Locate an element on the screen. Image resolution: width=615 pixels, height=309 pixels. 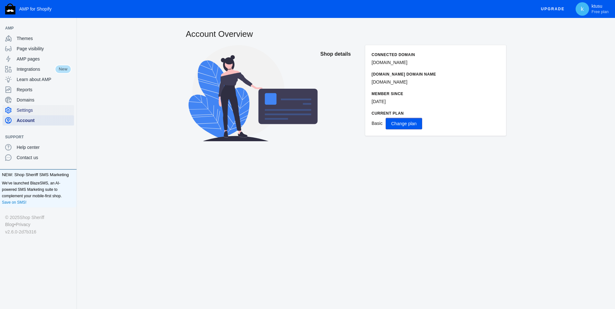
span: Help center is located at coordinates (44, 147).